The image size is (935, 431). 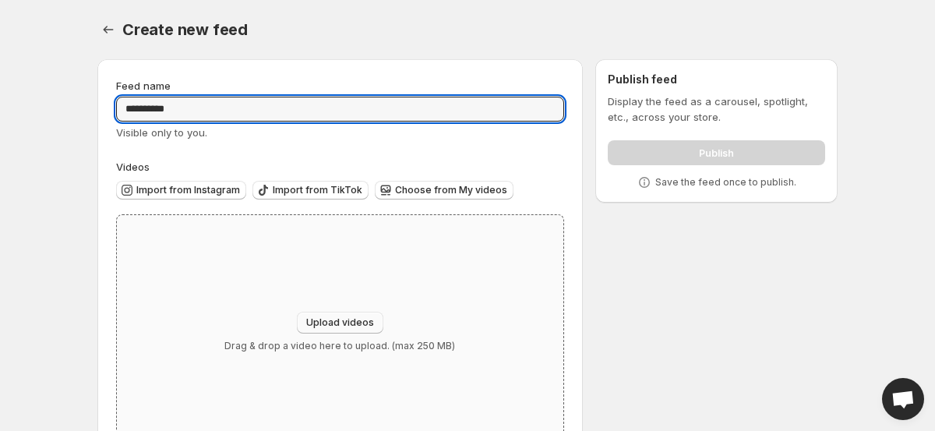 I want to click on button: Import from Instagram, so click(x=181, y=190).